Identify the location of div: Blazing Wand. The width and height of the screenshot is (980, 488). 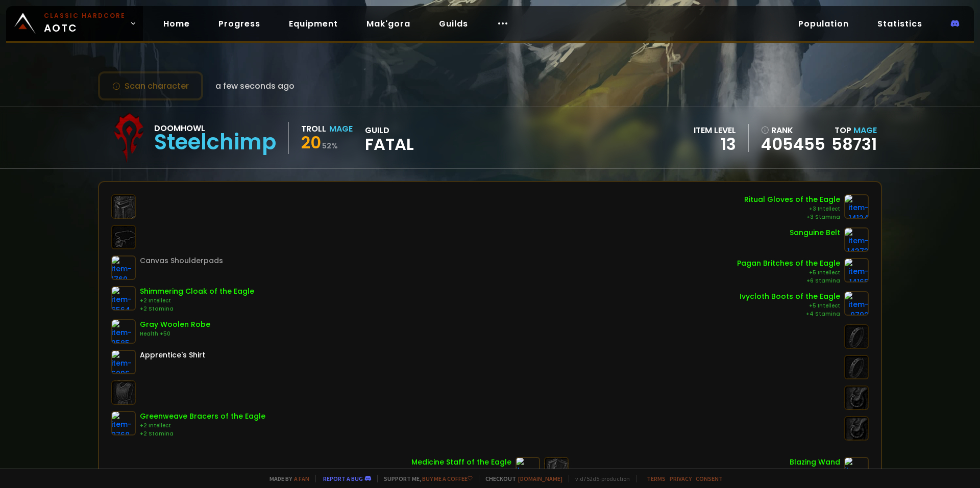
(814, 462).